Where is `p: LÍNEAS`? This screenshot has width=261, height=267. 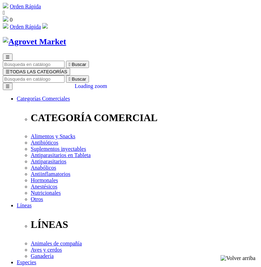
p: LÍNEAS is located at coordinates (145, 224).